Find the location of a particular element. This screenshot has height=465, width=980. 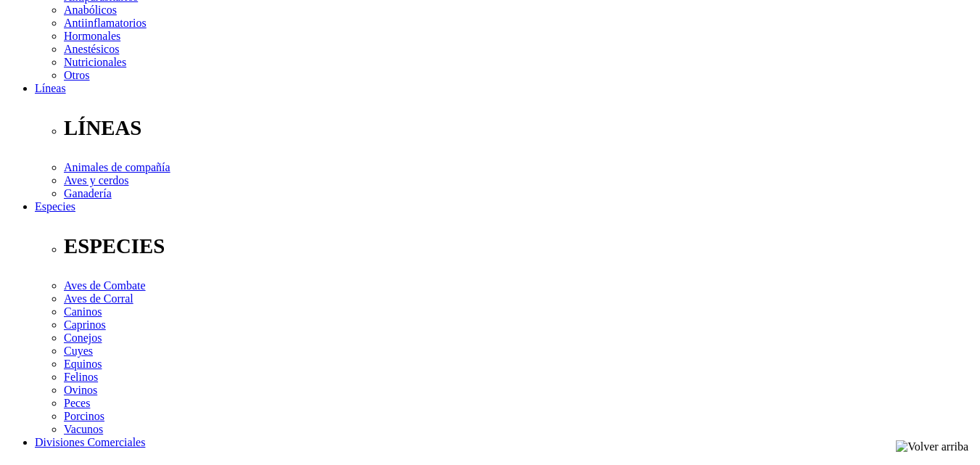

span: Vacunos is located at coordinates (83, 429).